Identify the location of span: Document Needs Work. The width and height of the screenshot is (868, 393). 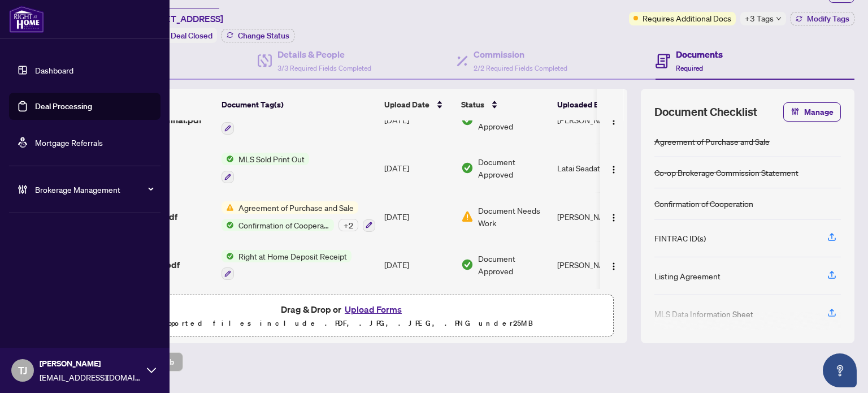
(513, 217).